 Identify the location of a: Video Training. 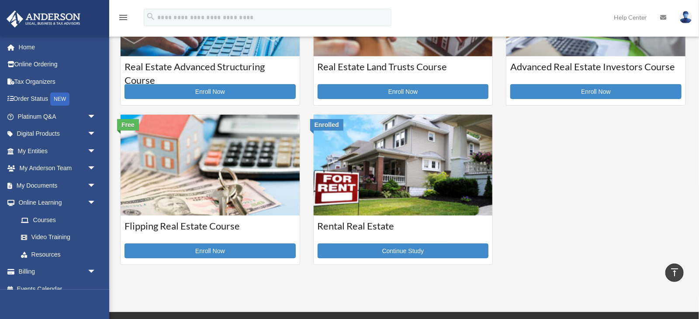
(61, 238).